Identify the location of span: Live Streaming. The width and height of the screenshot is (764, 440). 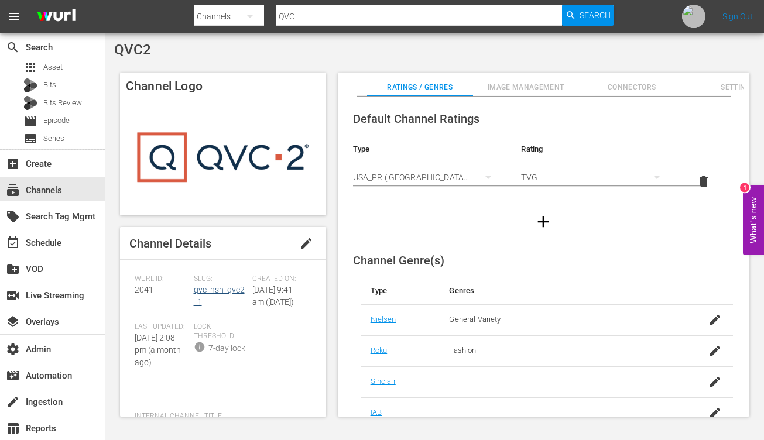
(13, 296).